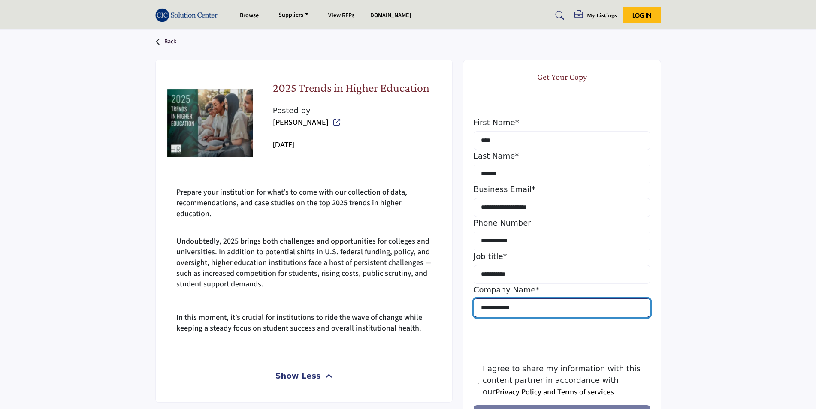  I want to click on h2: 2025 Trends in Higher Education, so click(351, 89).